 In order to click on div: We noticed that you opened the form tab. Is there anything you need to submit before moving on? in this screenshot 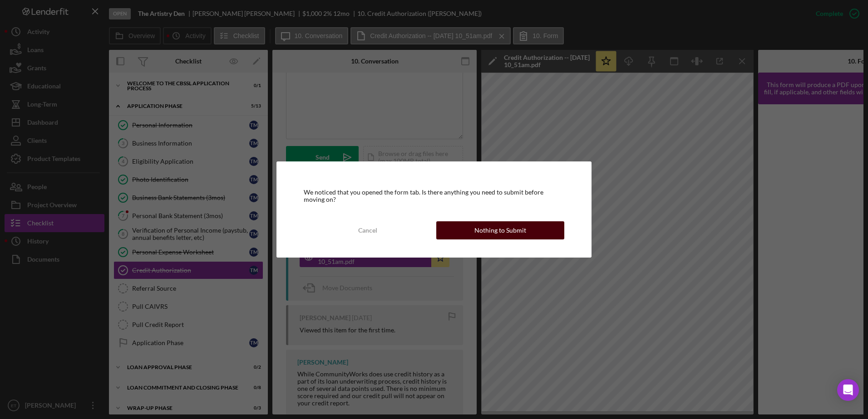, I will do `click(434, 196)`.